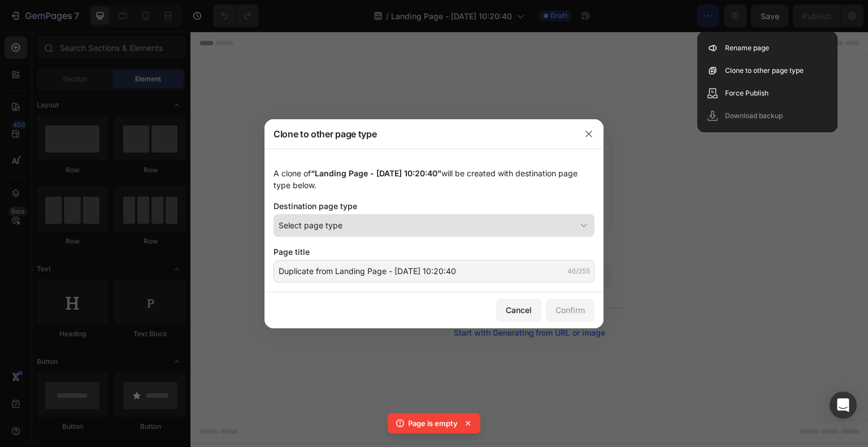  I want to click on p: Download backup, so click(754, 116).